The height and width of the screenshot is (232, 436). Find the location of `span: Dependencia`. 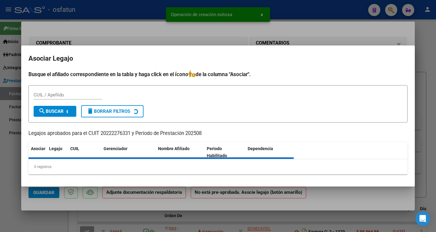

span: Dependencia is located at coordinates (261, 148).